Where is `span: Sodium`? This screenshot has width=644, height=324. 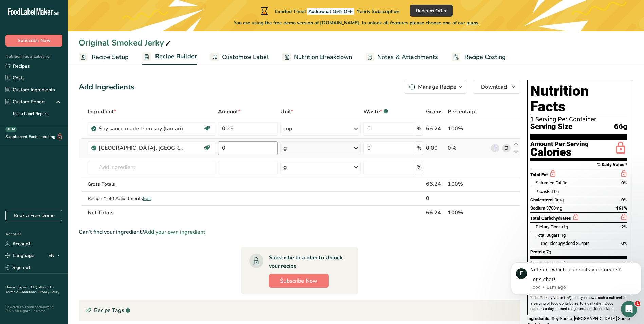 span: Sodium is located at coordinates (538, 208).